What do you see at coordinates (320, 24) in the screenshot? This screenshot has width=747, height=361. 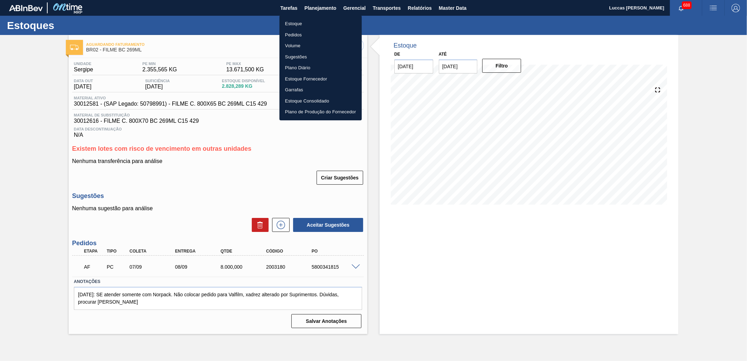 I see `a: Estoque` at bounding box center [320, 24].